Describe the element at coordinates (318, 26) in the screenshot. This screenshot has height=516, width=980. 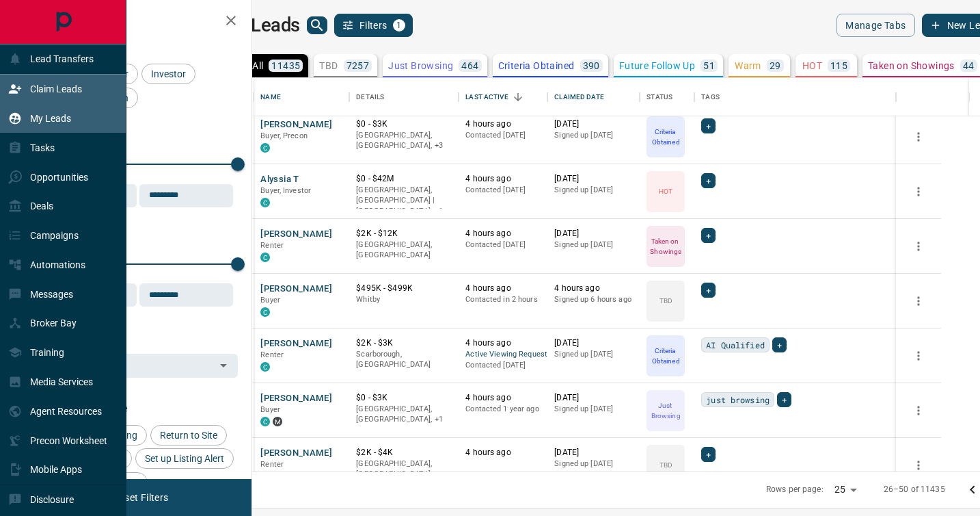
I see `button: search button` at that location.